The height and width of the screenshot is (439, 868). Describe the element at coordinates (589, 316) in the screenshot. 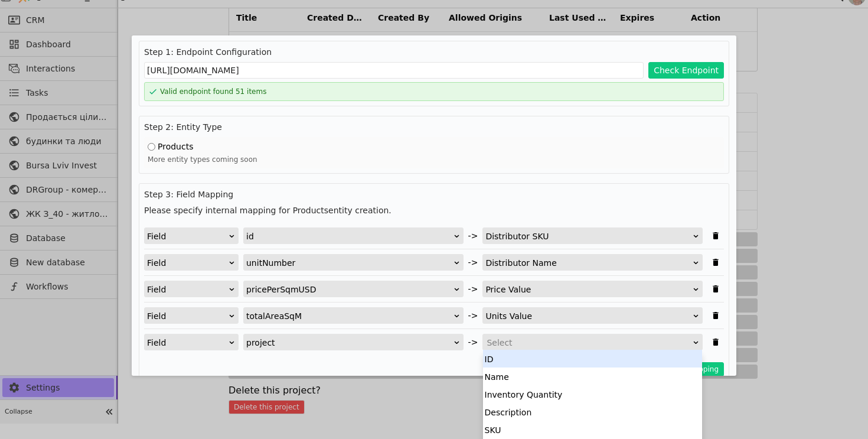

I see `div: Units Value` at that location.